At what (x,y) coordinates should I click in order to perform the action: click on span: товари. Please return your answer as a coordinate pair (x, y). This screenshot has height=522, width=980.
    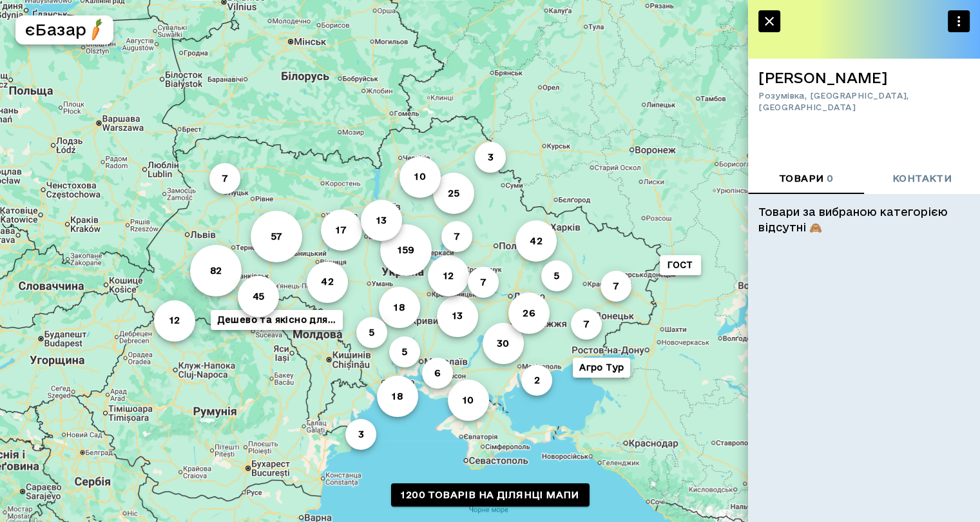
    Looking at the image, I should click on (806, 179).